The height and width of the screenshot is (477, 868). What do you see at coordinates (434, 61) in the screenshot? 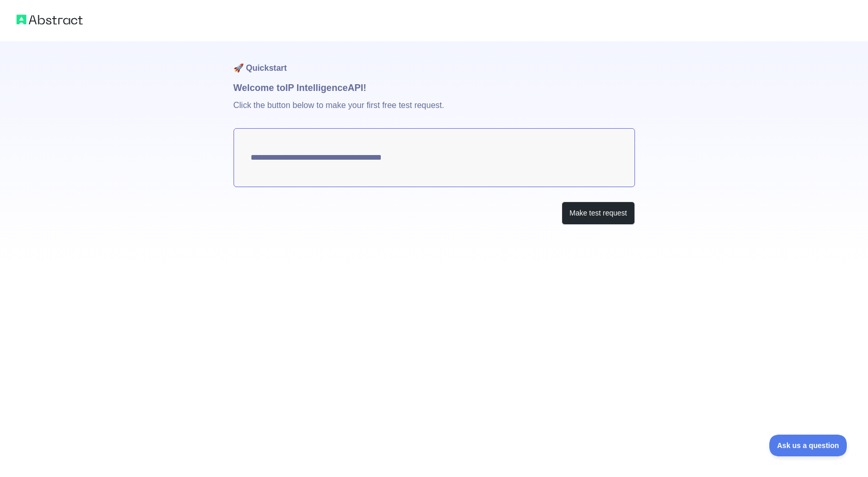
I see `h1: 🚀 Quickstart` at bounding box center [434, 61].